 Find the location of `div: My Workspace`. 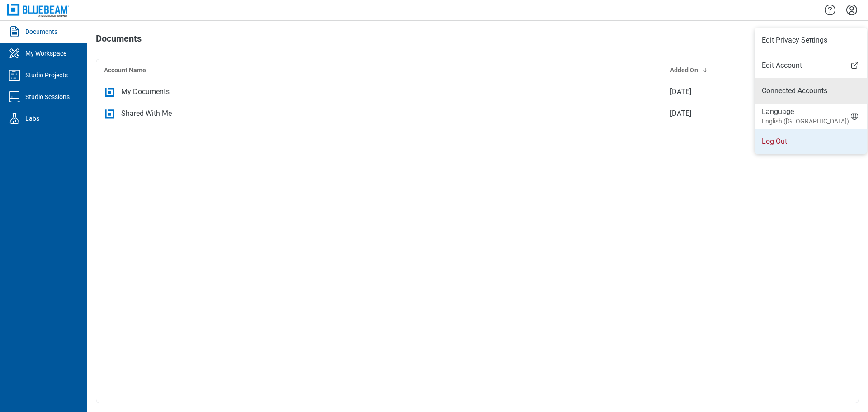

div: My Workspace is located at coordinates (45, 53).